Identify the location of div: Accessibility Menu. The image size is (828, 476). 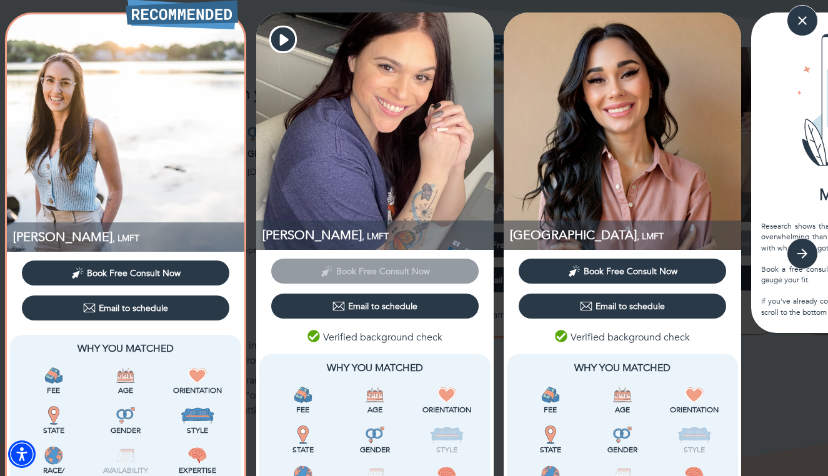
(22, 454).